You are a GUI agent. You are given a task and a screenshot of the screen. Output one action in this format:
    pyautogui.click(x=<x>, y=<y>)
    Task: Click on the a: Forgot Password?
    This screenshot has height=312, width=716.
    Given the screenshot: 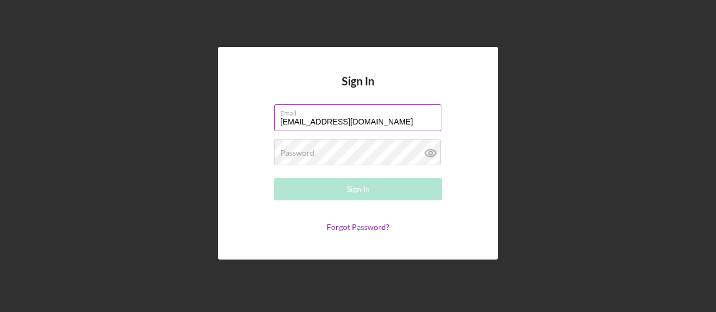 What is the action you would take?
    pyautogui.click(x=358, y=227)
    